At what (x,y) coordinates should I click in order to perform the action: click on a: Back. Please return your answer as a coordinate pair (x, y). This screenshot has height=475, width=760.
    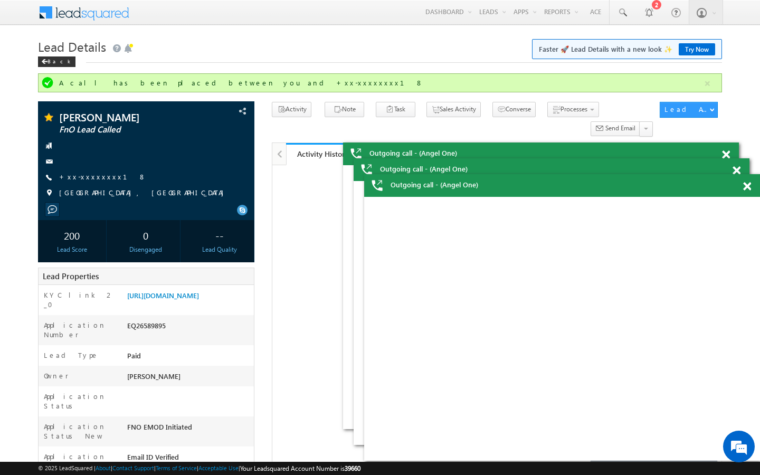
    Looking at the image, I should click on (59, 60).